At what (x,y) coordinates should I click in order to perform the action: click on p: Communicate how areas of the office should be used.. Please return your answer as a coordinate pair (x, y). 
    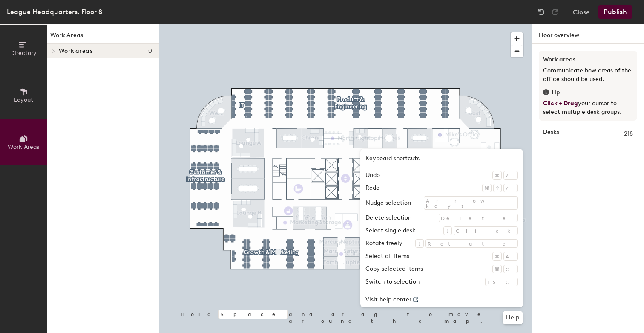
    Looking at the image, I should click on (588, 75).